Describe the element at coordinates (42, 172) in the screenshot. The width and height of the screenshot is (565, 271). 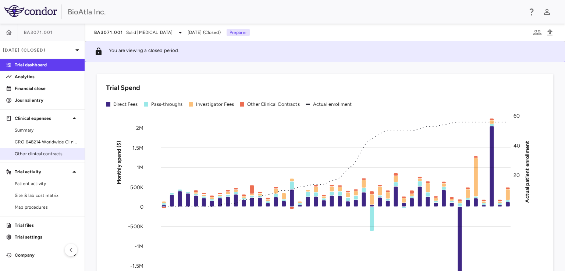
I see `p: Trial activity` at that location.